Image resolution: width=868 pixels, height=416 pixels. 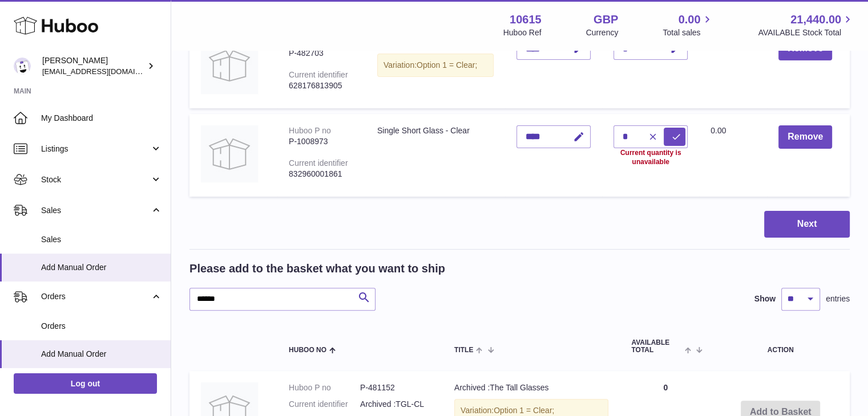 What do you see at coordinates (435, 67) in the screenshot?
I see `td: The Tall Glasses Clear` at bounding box center [435, 67].